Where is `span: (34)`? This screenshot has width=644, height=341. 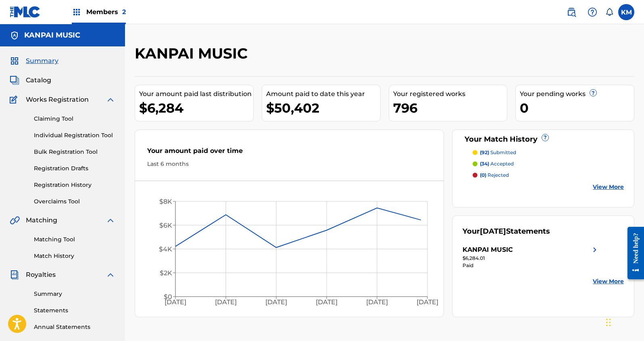 span: (34) is located at coordinates (484, 164).